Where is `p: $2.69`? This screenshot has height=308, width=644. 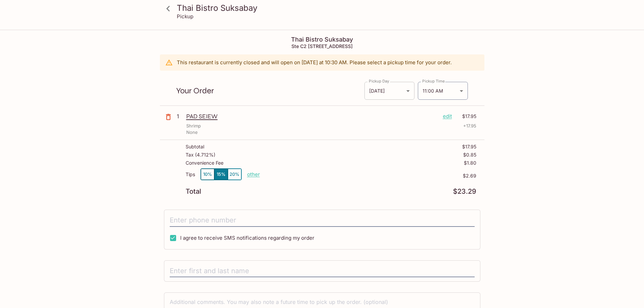
p: $2.69 is located at coordinates (368, 176).